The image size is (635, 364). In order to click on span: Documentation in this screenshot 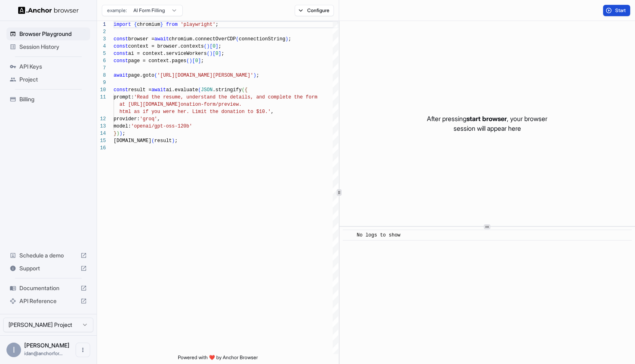, I will do `click(48, 288)`.